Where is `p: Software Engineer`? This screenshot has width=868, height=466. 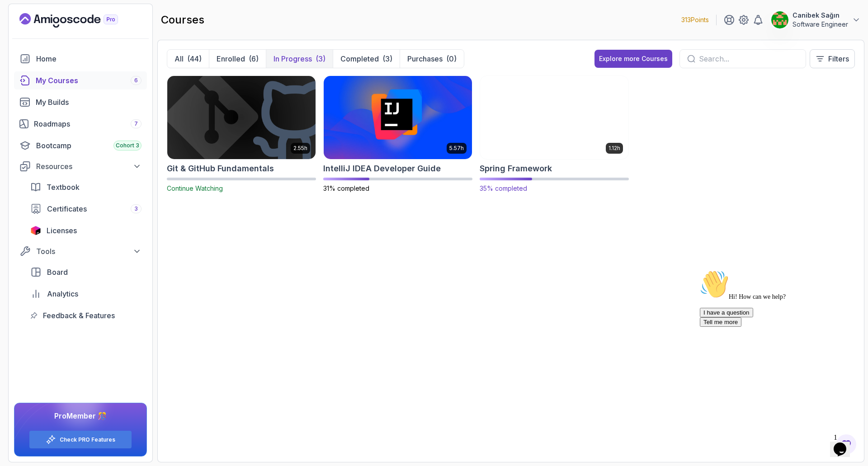
p: Software Engineer is located at coordinates (820, 25).